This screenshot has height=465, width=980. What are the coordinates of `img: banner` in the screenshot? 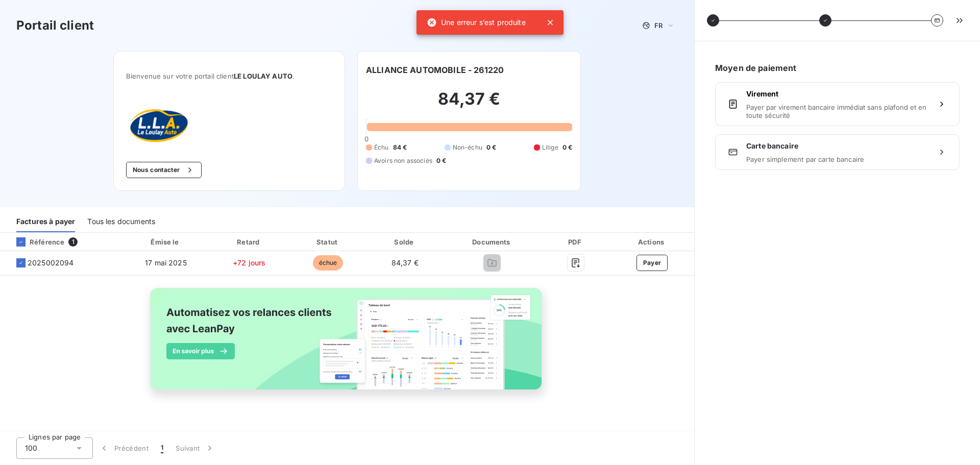 It's located at (347, 344).